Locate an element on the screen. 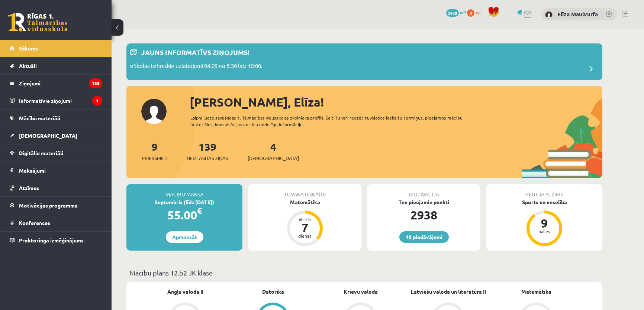 This screenshot has height=310, width=644. a: Atzīmes is located at coordinates (56, 188).